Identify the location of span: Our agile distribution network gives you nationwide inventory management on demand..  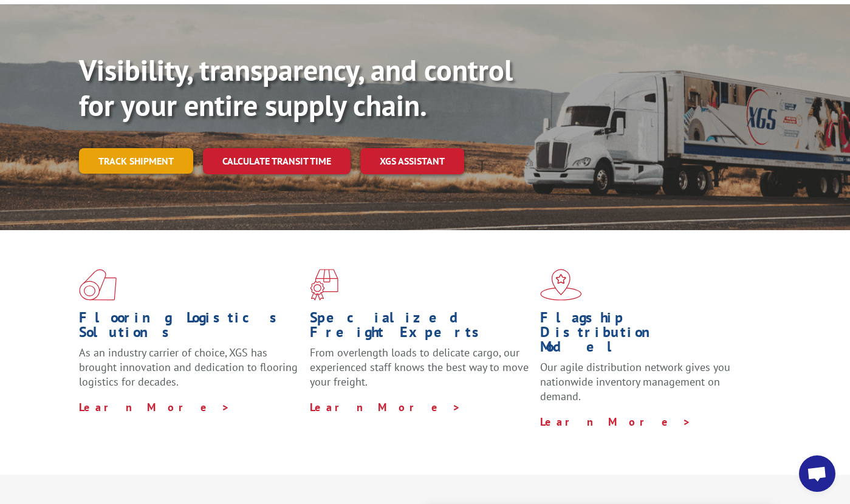
(635, 381).